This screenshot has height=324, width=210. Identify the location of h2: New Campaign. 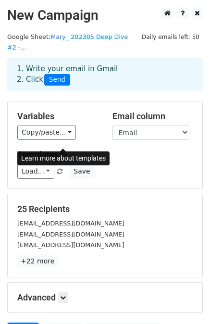
(105, 15).